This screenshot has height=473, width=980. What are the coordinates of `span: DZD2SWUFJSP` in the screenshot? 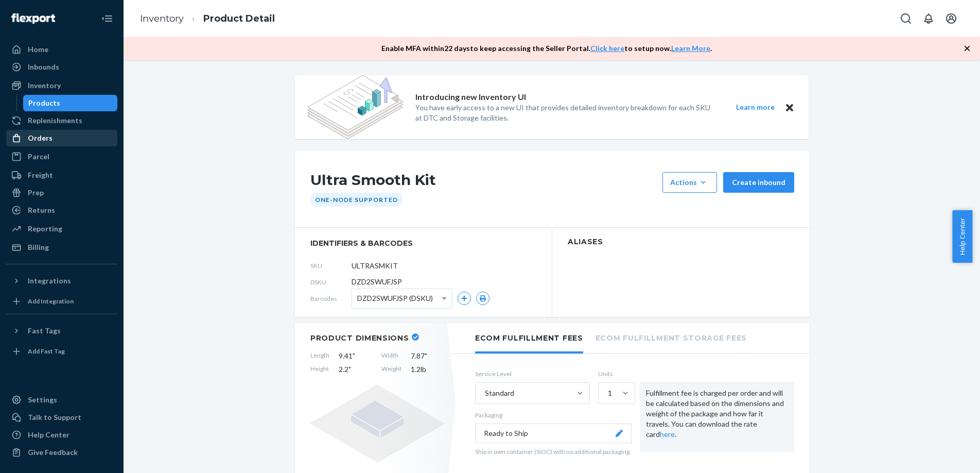 It's located at (376, 282).